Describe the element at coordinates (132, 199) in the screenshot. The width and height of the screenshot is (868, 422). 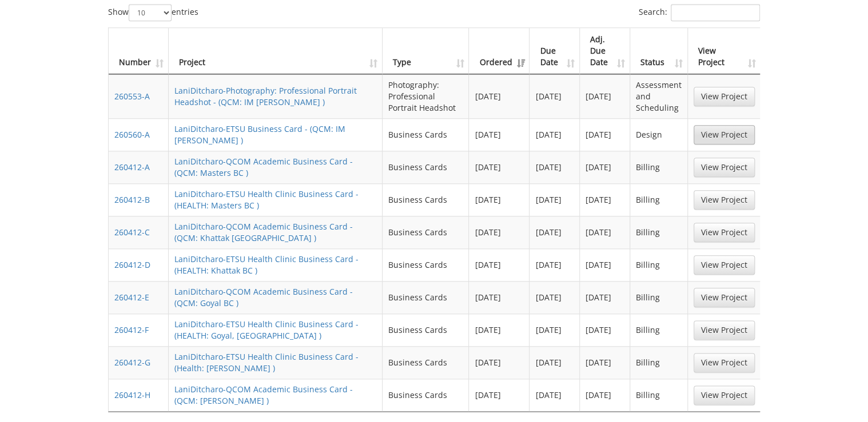
I see `a: 260412-B` at that location.